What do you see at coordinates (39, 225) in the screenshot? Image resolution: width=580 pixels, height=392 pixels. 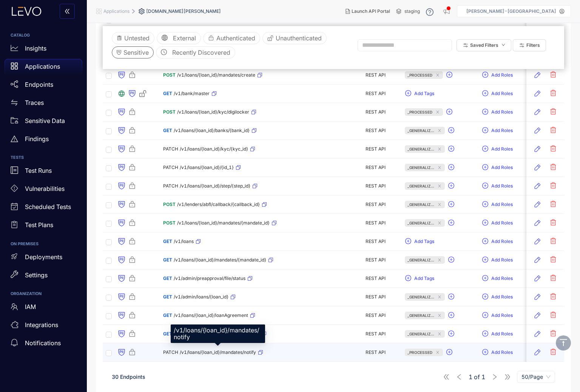 I see `p: Test Plans` at bounding box center [39, 225].